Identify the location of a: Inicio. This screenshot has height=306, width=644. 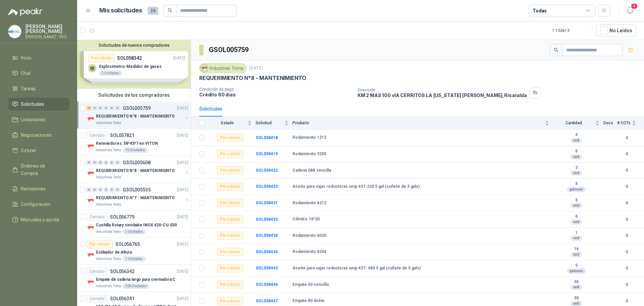
(38, 58).